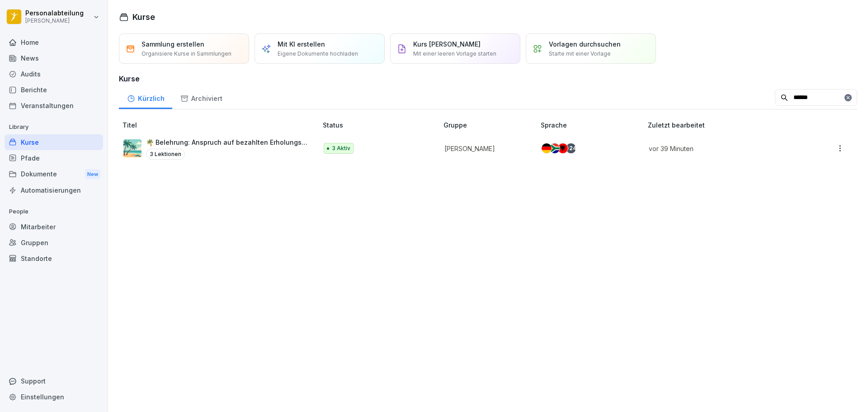 This screenshot has width=868, height=412. Describe the element at coordinates (54, 190) in the screenshot. I see `div: Automatisierungen` at that location.